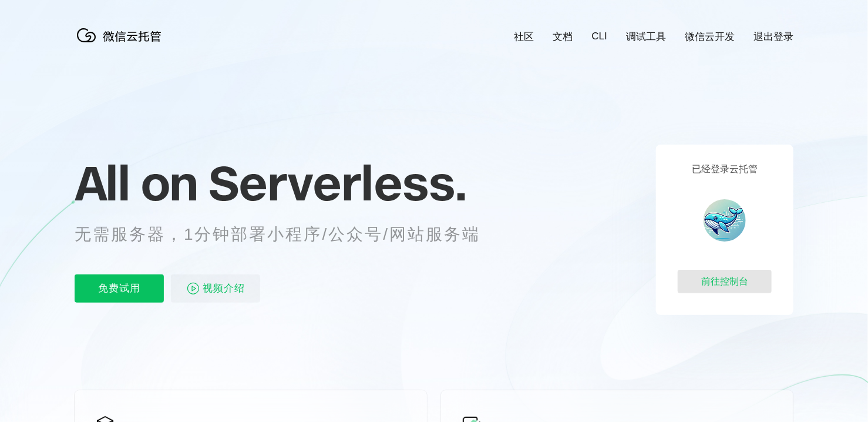 This screenshot has width=868, height=422. What do you see at coordinates (599, 37) in the screenshot?
I see `a: CLI` at bounding box center [599, 37].